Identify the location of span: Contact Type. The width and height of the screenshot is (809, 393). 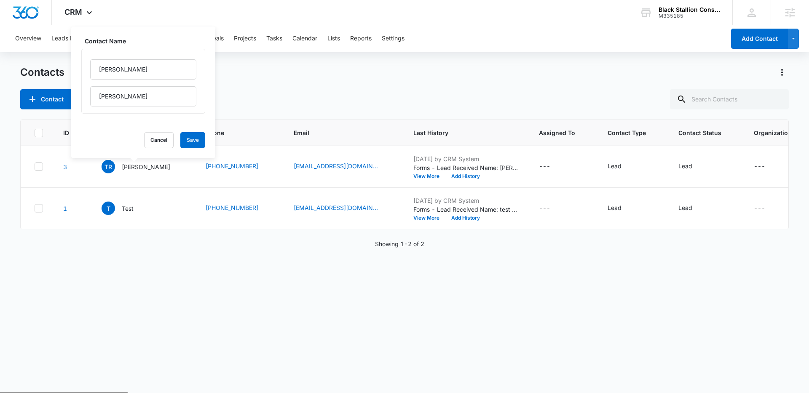
(626, 133).